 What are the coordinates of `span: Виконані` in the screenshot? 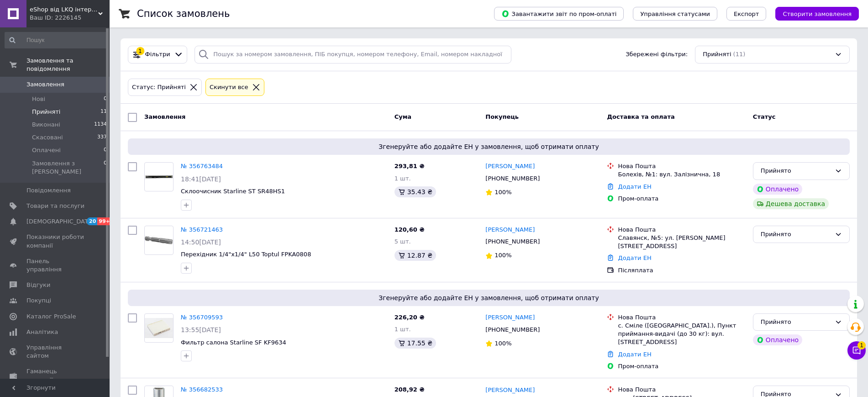 It's located at (46, 125).